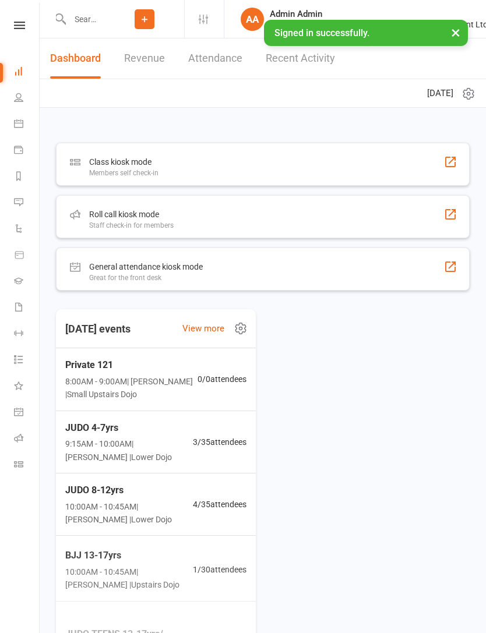 Image resolution: width=486 pixels, height=633 pixels. What do you see at coordinates (215, 58) in the screenshot?
I see `a: Attendance` at bounding box center [215, 58].